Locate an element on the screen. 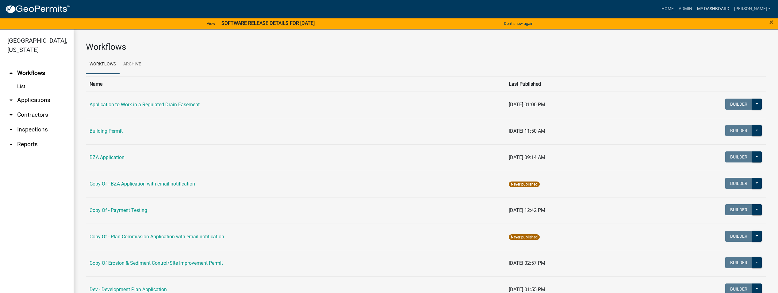 The height and width of the screenshot is (293, 778). a: Copy Of - Plan Commission Application with email notification is located at coordinates (157, 236).